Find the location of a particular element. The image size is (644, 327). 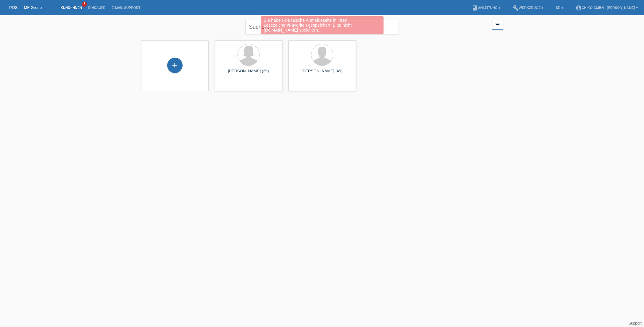

i: build is located at coordinates (516, 8).